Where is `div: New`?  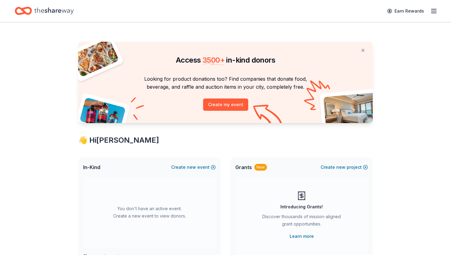 div: New is located at coordinates (261, 167).